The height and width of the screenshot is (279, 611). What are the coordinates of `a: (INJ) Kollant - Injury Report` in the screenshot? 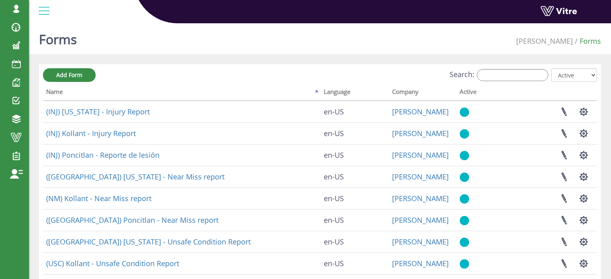 It's located at (91, 133).